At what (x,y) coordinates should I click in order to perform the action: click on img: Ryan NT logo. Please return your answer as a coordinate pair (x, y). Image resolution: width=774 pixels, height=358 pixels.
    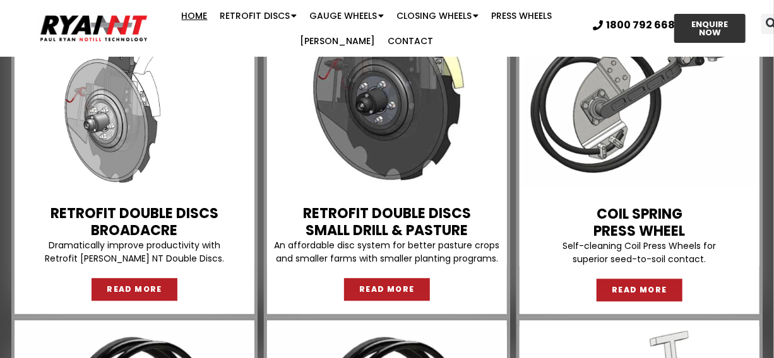
    Looking at the image, I should click on (94, 28).